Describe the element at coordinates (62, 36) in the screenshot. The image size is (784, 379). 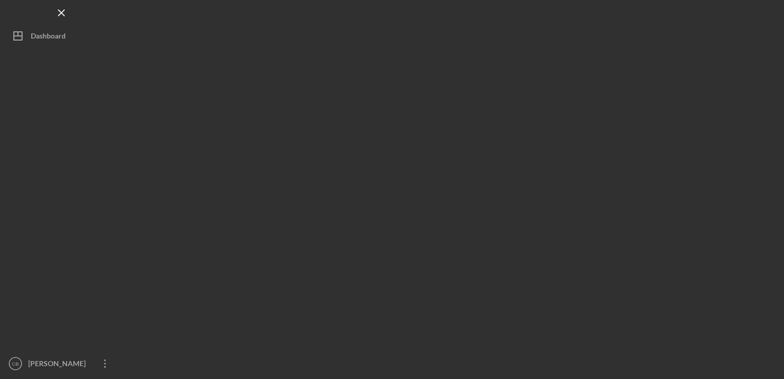
I see `button: Dashboard` at that location.